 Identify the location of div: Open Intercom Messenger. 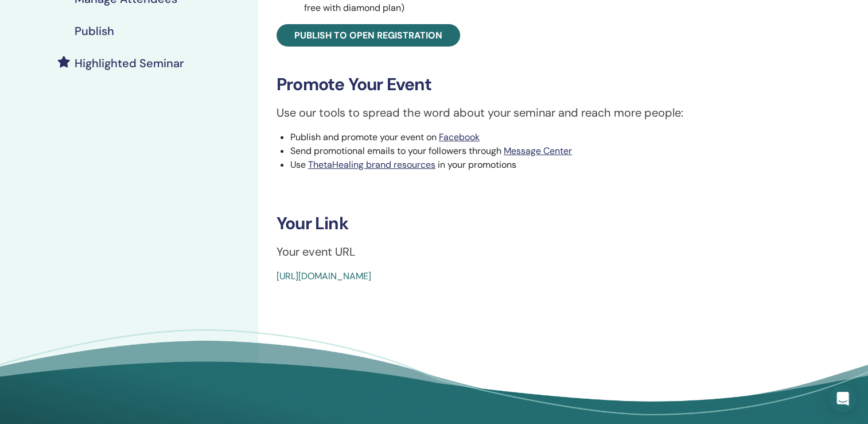
(843, 399).